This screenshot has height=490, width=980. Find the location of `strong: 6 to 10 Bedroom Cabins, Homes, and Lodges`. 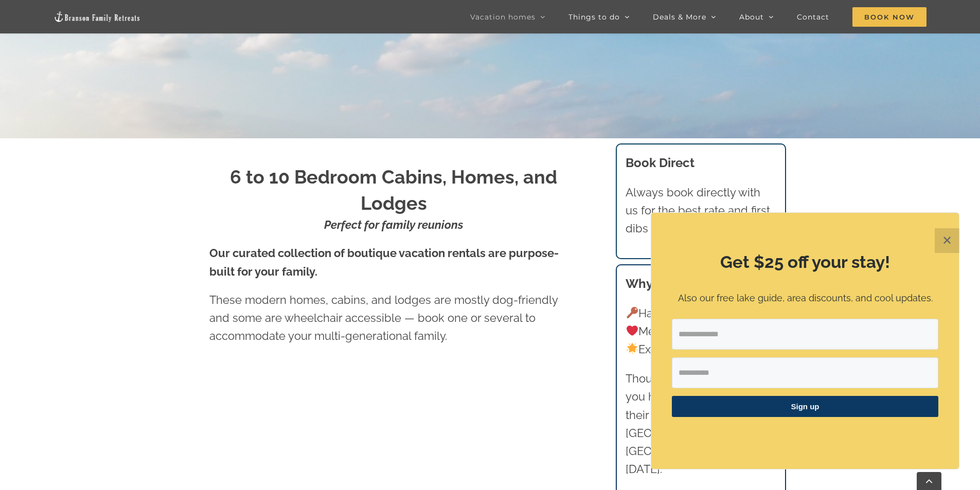

strong: 6 to 10 Bedroom Cabins, Homes, and Lodges is located at coordinates (393, 189).